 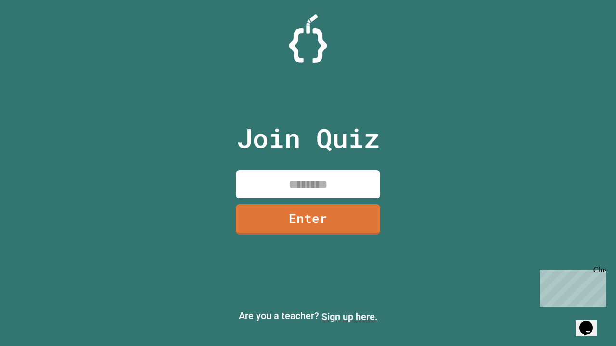 I want to click on a: Enter, so click(x=308, y=219).